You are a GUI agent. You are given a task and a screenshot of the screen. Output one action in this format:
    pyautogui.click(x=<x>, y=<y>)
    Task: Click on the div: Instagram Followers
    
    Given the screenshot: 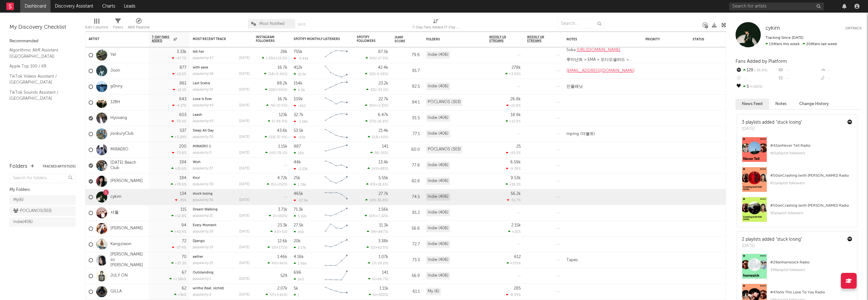 What is the action you would take?
    pyautogui.click(x=267, y=39)
    